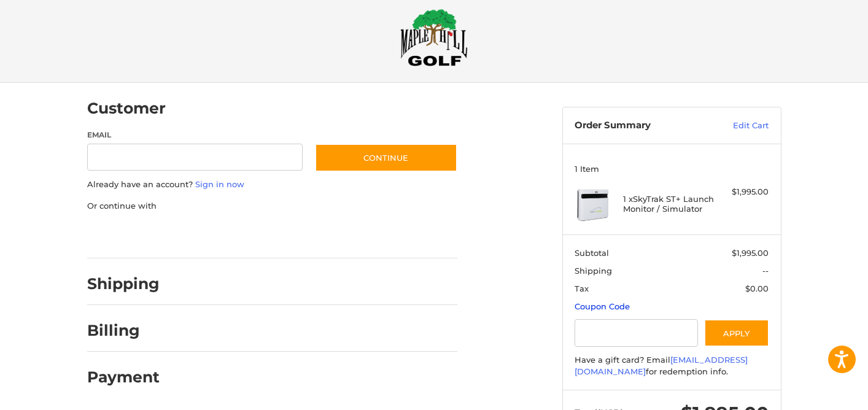 The width and height of the screenshot is (868, 410). Describe the element at coordinates (386, 158) in the screenshot. I see `button: Continue` at that location.